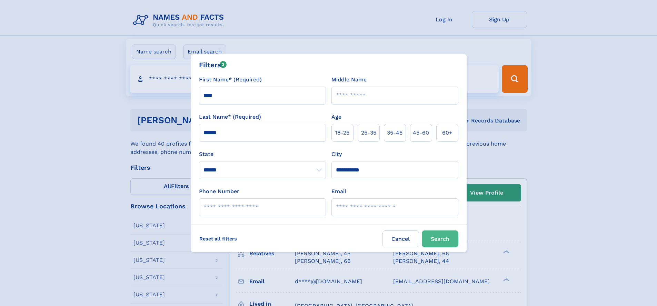 Image resolution: width=657 pixels, height=306 pixels. I want to click on div: Filters, so click(213, 65).